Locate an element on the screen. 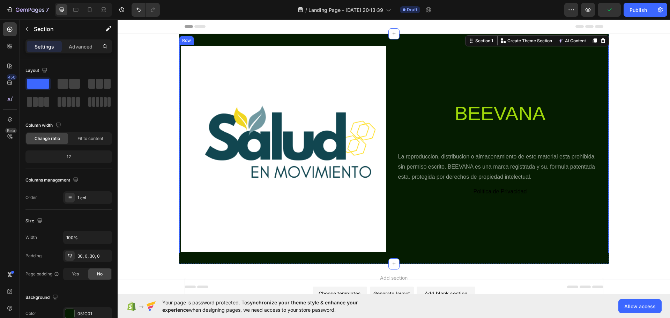 This screenshot has width=670, height=318. div: Color is located at coordinates (31, 313).